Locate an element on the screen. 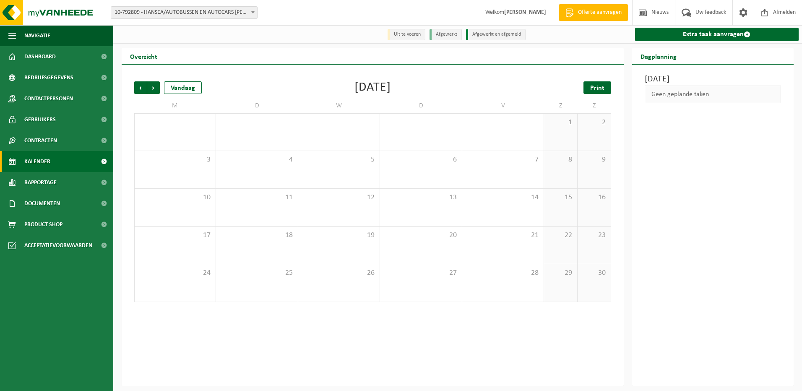  span: 18 is located at coordinates (257, 235).